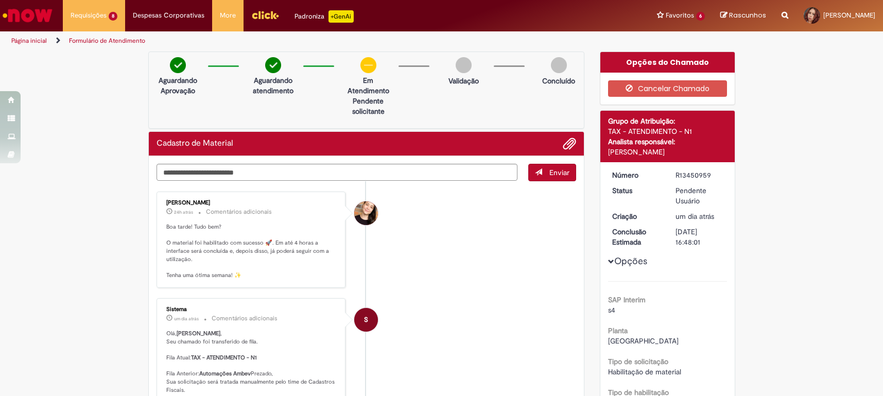 This screenshot has height=396, width=883. Describe the element at coordinates (224, 357) in the screenshot. I see `b: TAX - ATENDIMENTO - N1` at that location.